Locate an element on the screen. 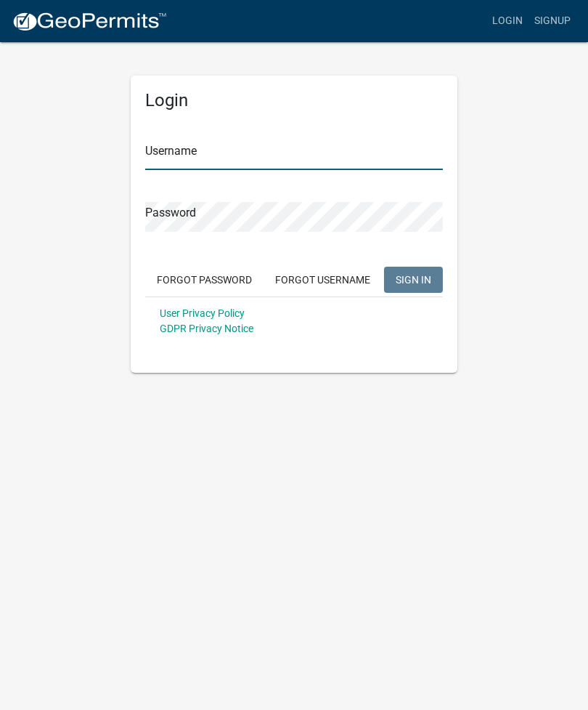 The height and width of the screenshot is (710, 588). button: SIGN IN is located at coordinates (413, 279).